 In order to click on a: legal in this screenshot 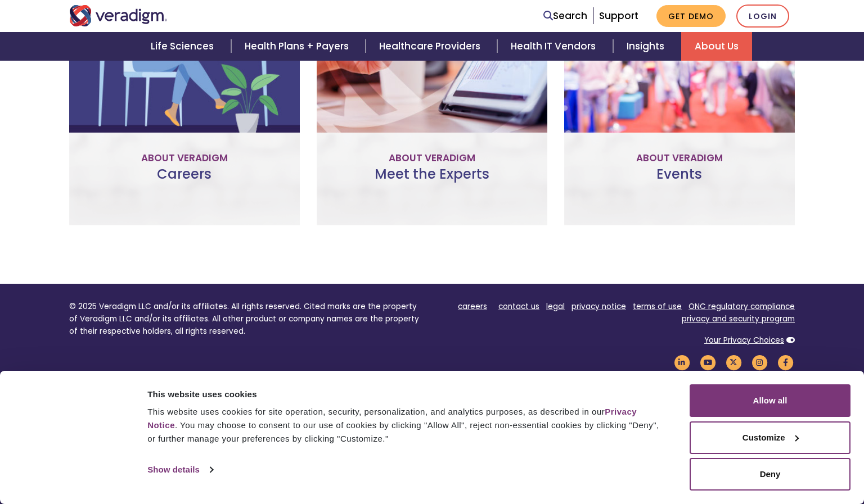, I will do `click(555, 306)`.